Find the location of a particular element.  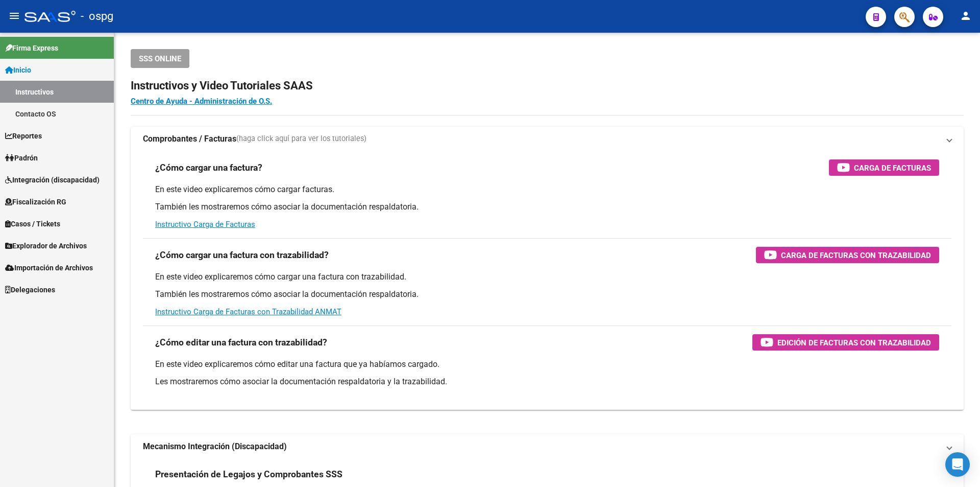

div: Open Intercom Messenger is located at coordinates (958, 464).